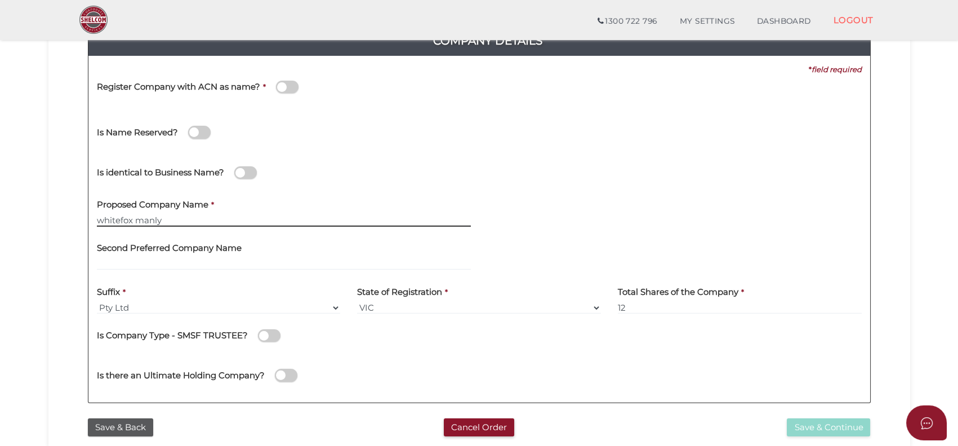 This screenshot has height=446, width=958. What do you see at coordinates (837, 69) in the screenshot?
I see `i: field required` at bounding box center [837, 69].